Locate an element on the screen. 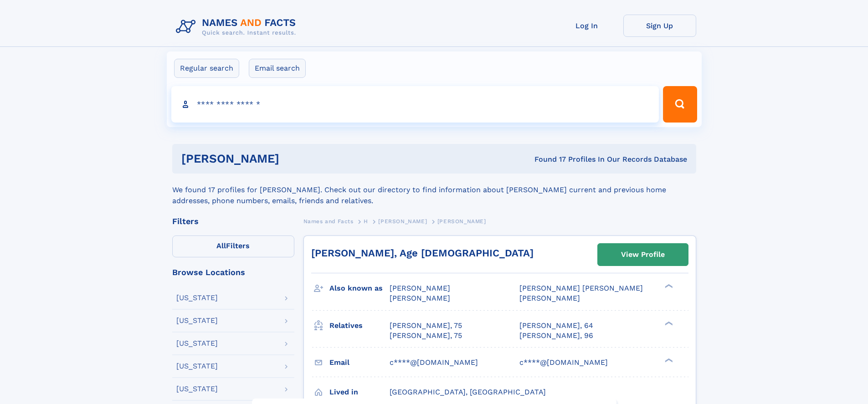 This screenshot has height=404, width=868. button: Search Button is located at coordinates (680, 104).